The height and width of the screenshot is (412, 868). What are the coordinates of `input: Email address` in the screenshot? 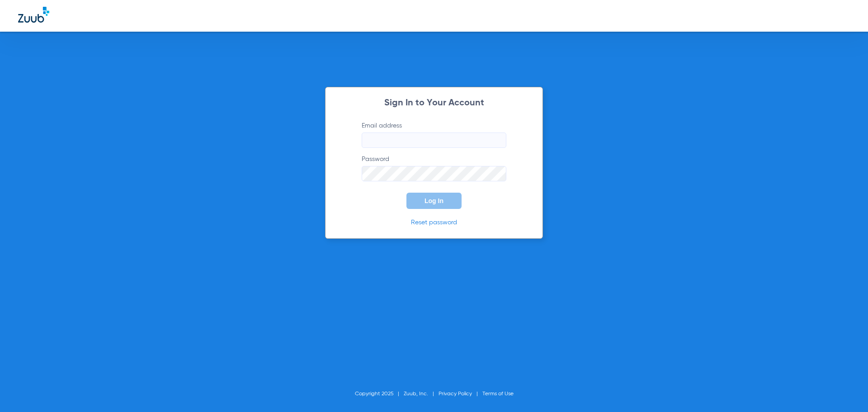 It's located at (434, 140).